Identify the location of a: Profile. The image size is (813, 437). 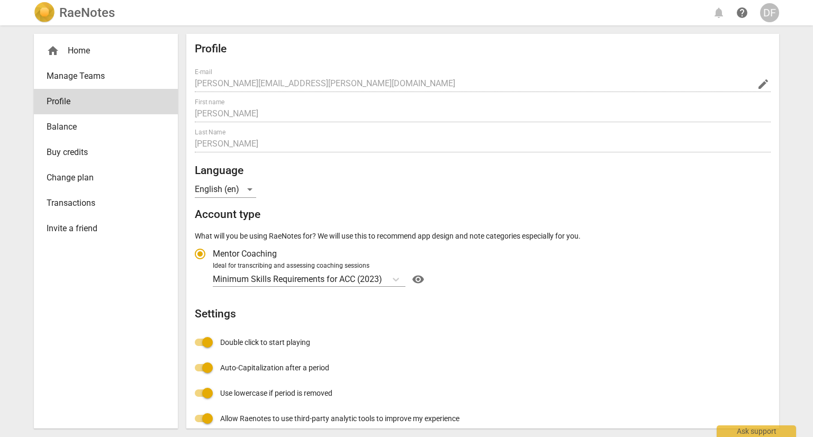
(106, 102).